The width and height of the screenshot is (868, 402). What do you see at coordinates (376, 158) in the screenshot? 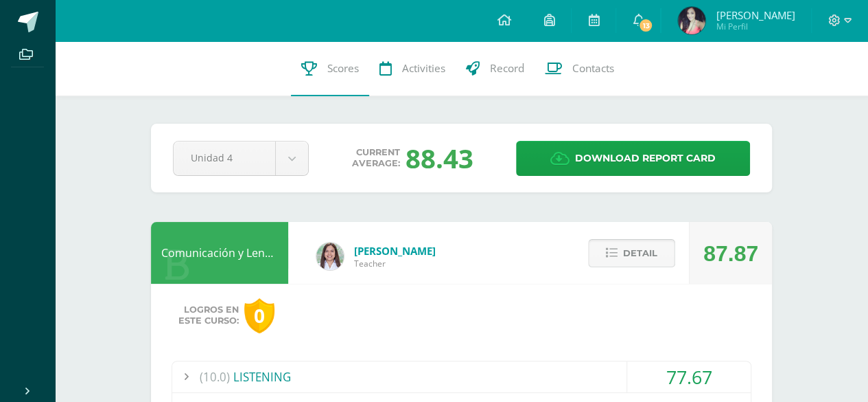
I see `span: Current average:` at bounding box center [376, 158].